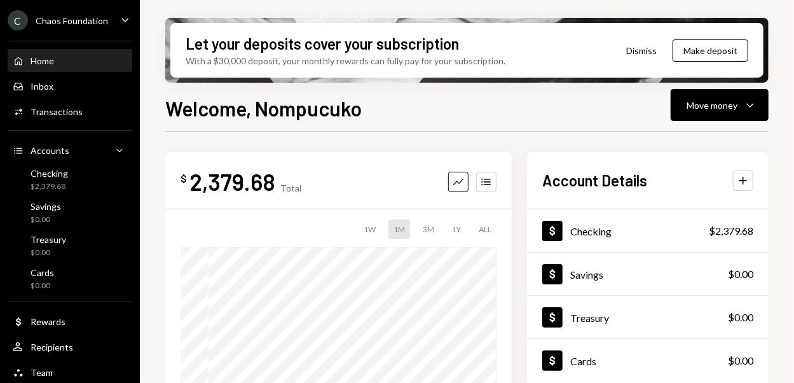  What do you see at coordinates (70, 60) in the screenshot?
I see `a: Home` at bounding box center [70, 60].